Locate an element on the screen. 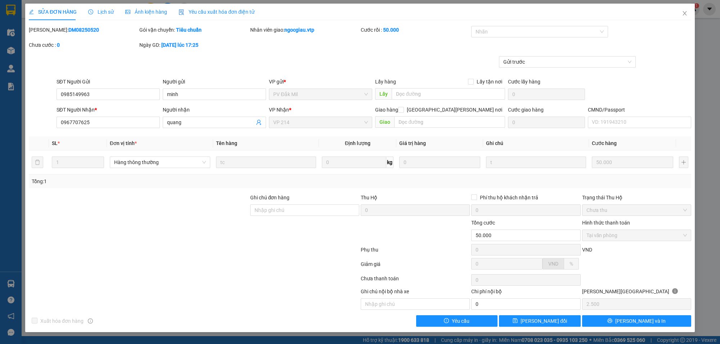 Image resolution: width=720 pixels, height=344 pixels. span: Tổng cước is located at coordinates (483, 223).